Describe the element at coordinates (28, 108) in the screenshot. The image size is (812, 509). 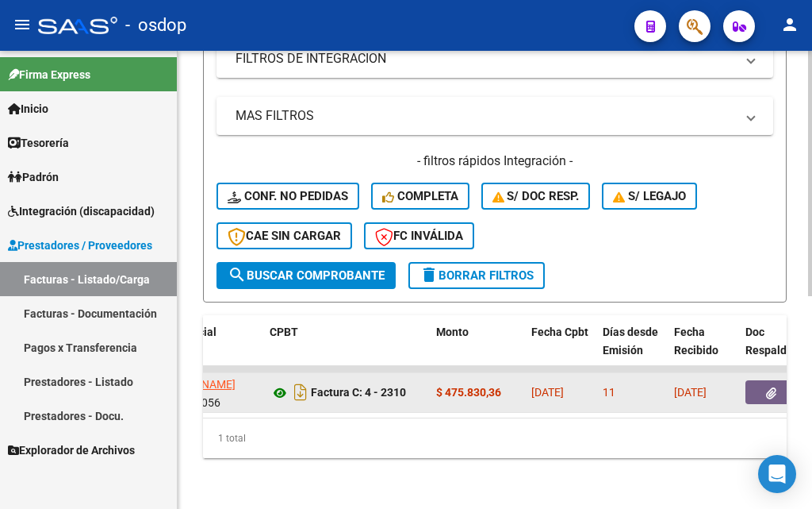
I see `span: Inicio` at that location.